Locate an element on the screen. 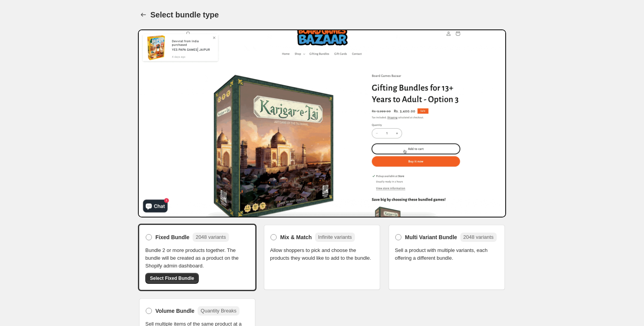 The width and height of the screenshot is (644, 326). span: Select Fixed Bundle is located at coordinates (172, 279).